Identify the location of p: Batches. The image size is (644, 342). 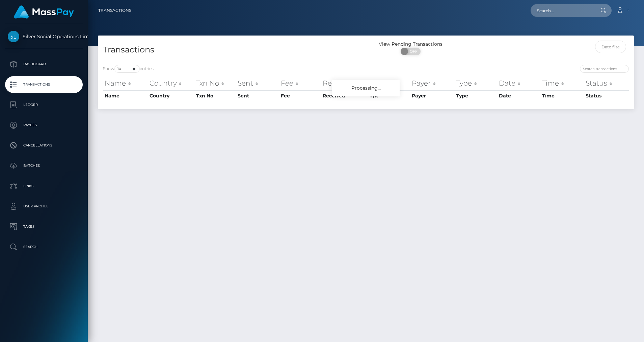
(44, 166).